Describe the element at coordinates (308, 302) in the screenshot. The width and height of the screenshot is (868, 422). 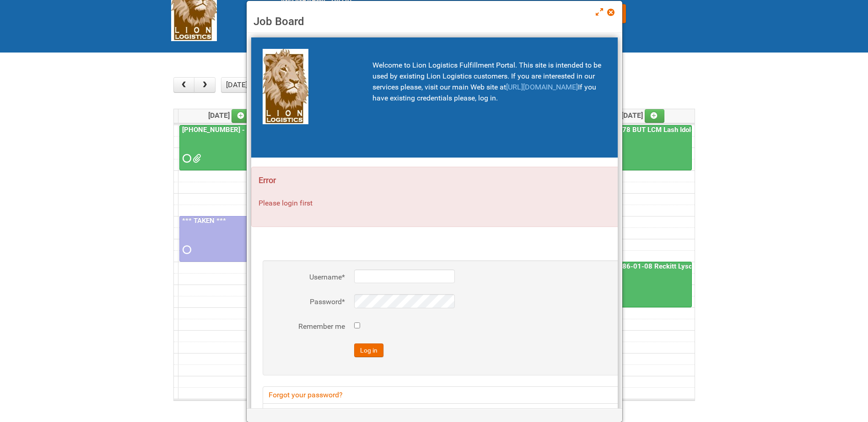
I see `label: Password` at that location.